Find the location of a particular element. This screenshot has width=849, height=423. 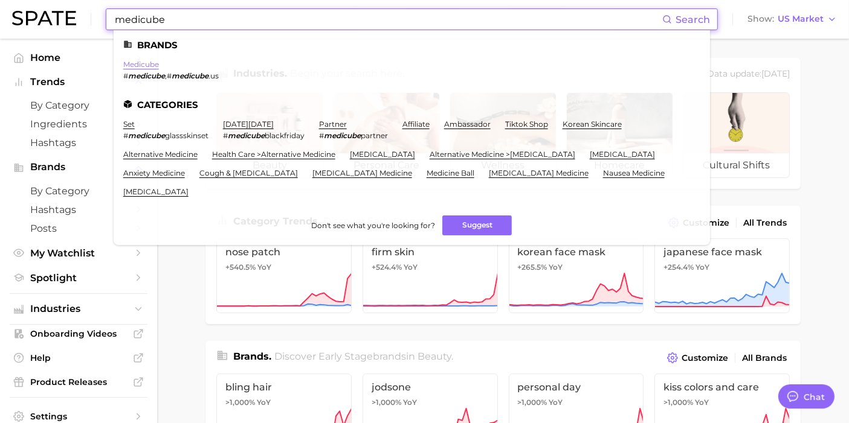

button: Industries is located at coordinates (79, 309).